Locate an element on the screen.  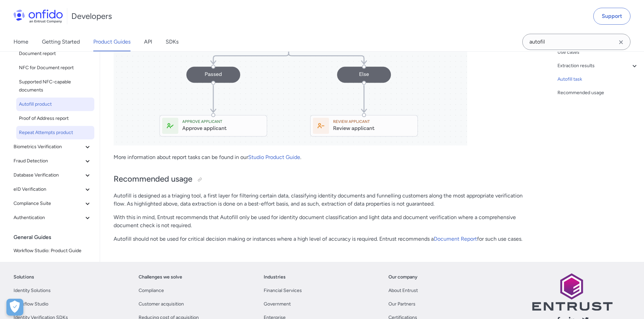
a: Home is located at coordinates (21, 42).